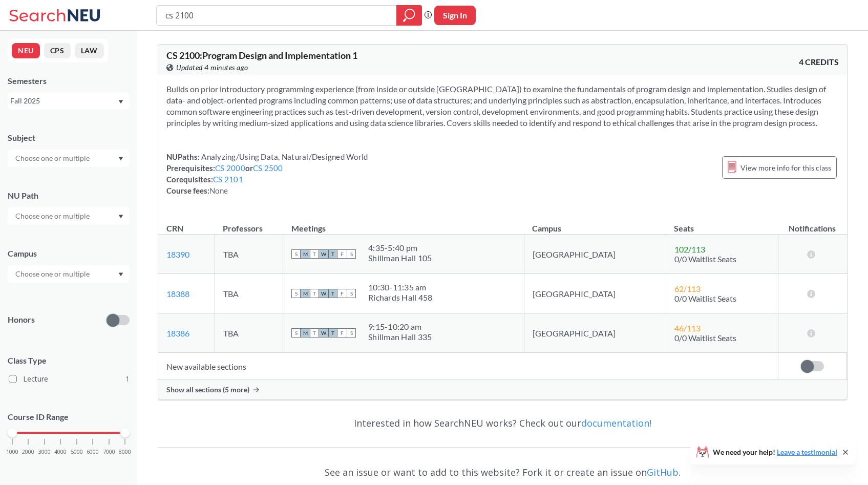  I want to click on div: Subject, so click(69, 137).